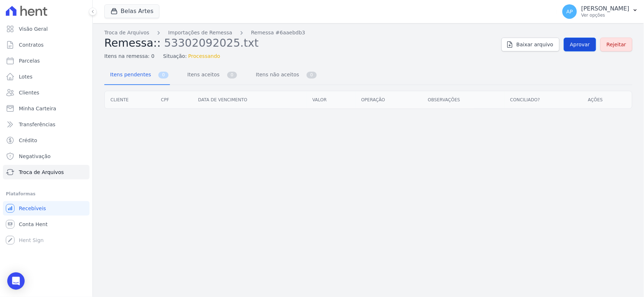 The width and height of the screenshot is (644, 297). What do you see at coordinates (32, 45) in the screenshot?
I see `span: Contratos` at bounding box center [32, 45].